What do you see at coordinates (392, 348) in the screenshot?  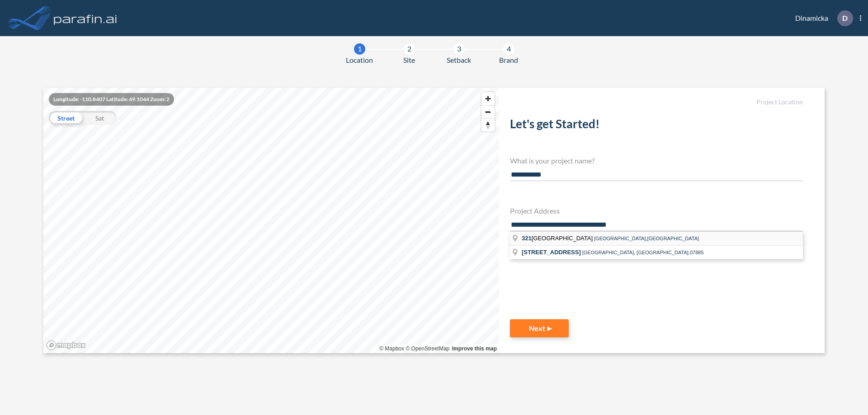 I see `a: Mapbox` at bounding box center [392, 348].